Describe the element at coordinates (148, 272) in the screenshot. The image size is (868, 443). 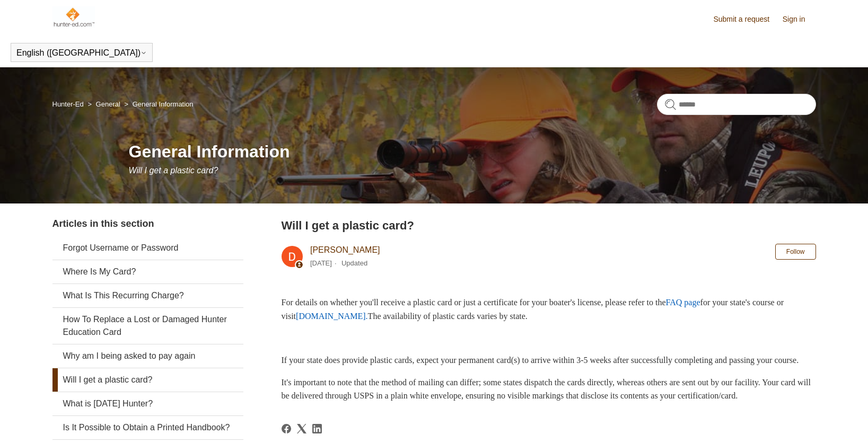
I see `a: Where Is My Card?` at that location.